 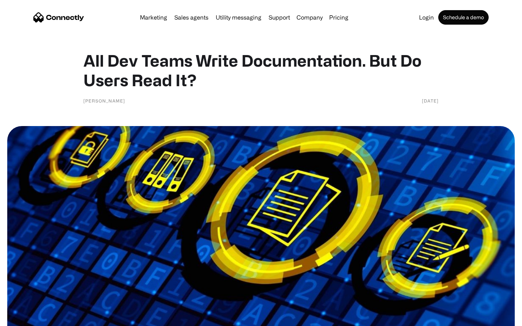 What do you see at coordinates (25, 318) in the screenshot?
I see `aside: Language selected: English` at bounding box center [25, 318].